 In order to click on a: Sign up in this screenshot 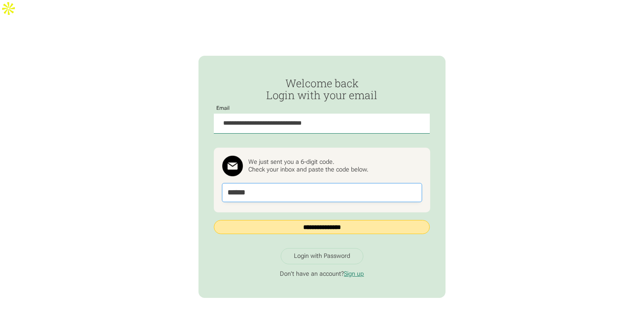, I will do `click(353, 274)`.